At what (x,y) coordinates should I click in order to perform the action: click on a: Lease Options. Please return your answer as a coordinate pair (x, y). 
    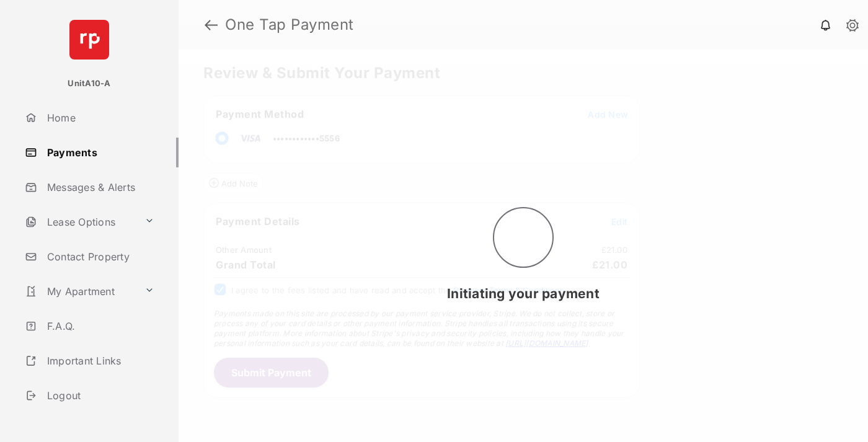
    Looking at the image, I should click on (79, 222).